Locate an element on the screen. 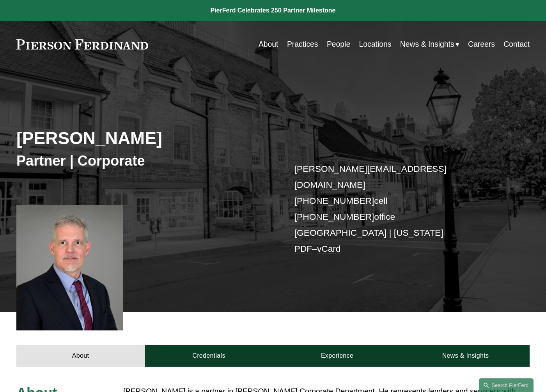 Image resolution: width=546 pixels, height=392 pixels. a: Credentials is located at coordinates (209, 356).